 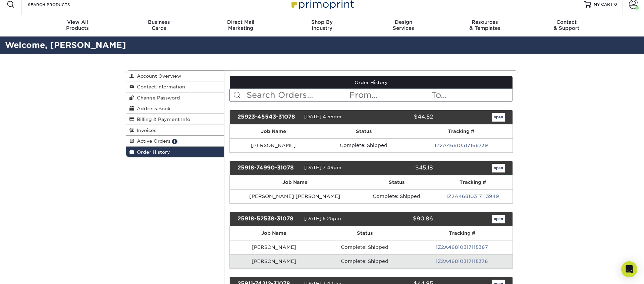 I want to click on span: Contact, so click(x=566, y=22).